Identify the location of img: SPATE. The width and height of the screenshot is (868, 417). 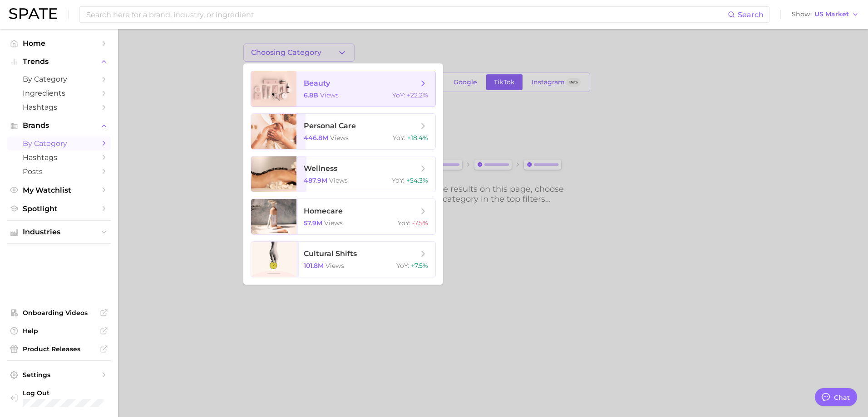
(33, 13).